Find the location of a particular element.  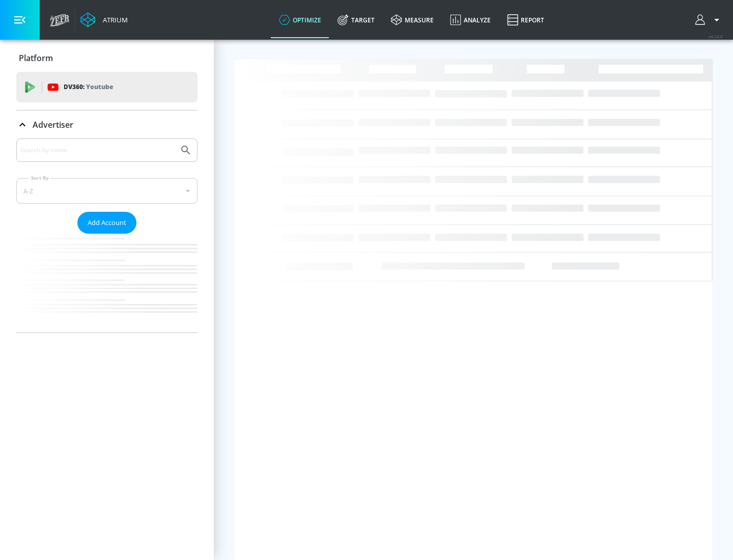

a: optimize is located at coordinates (300, 20).